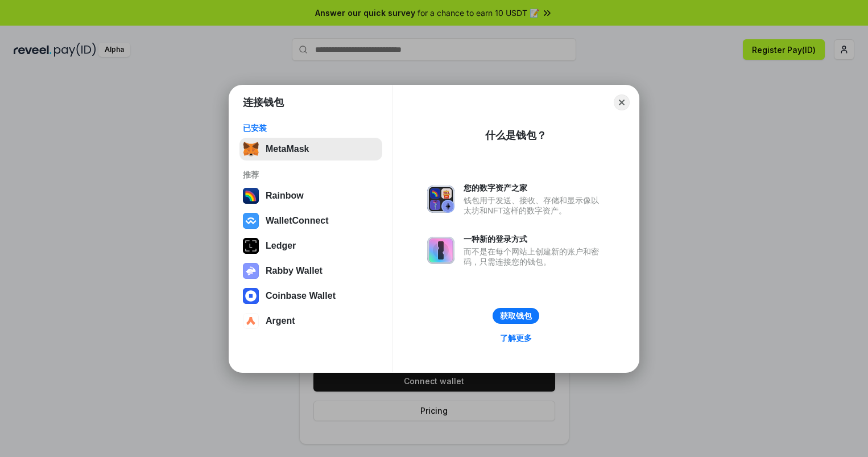 The width and height of the screenshot is (868, 457). I want to click on div: 推荐, so click(311, 175).